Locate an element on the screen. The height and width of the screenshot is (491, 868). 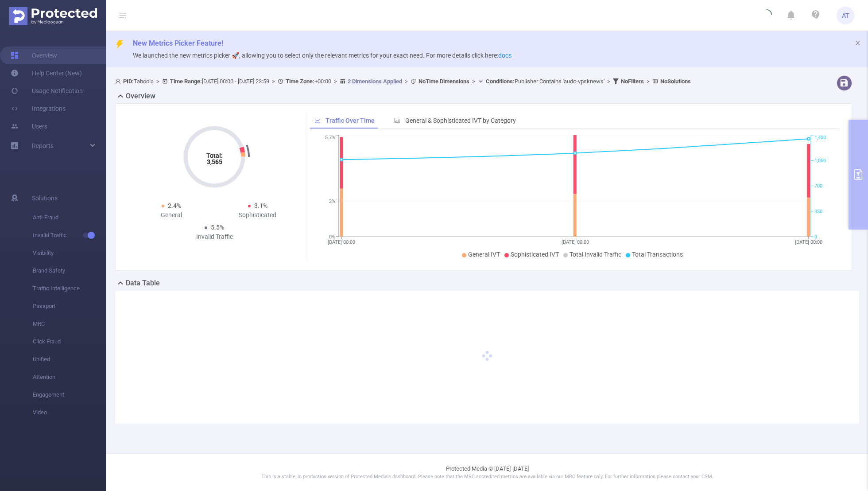
span: Unified is located at coordinates (70, 359).